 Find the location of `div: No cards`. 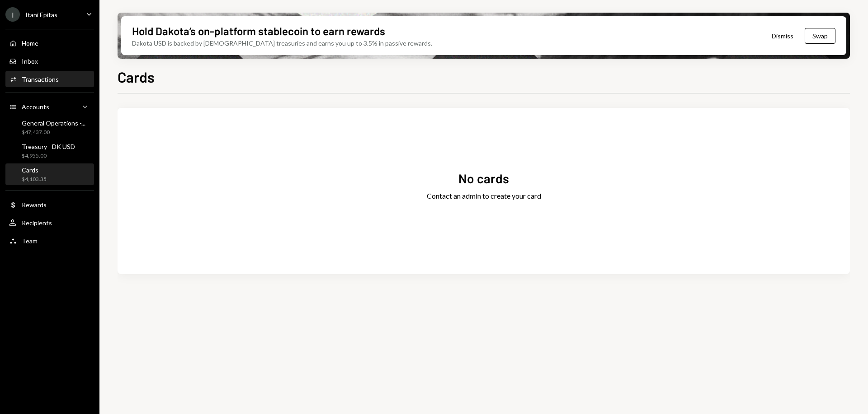

div: No cards is located at coordinates (484, 178).